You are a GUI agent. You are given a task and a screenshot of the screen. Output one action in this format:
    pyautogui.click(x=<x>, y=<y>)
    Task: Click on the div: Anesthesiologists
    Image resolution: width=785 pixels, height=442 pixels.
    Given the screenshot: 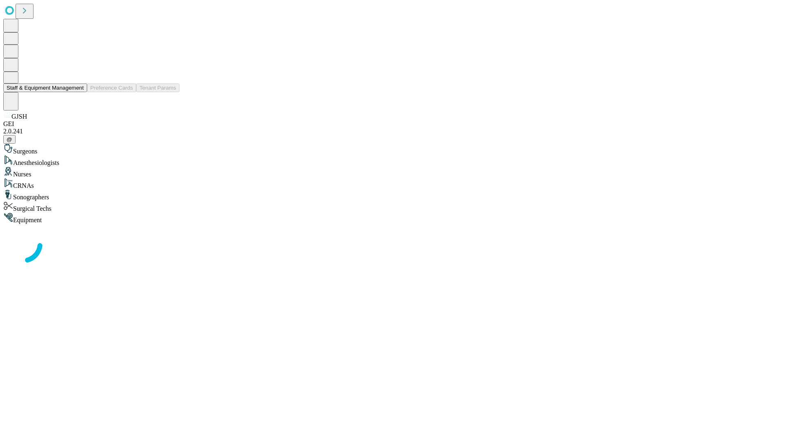 What is the action you would take?
    pyautogui.click(x=393, y=161)
    